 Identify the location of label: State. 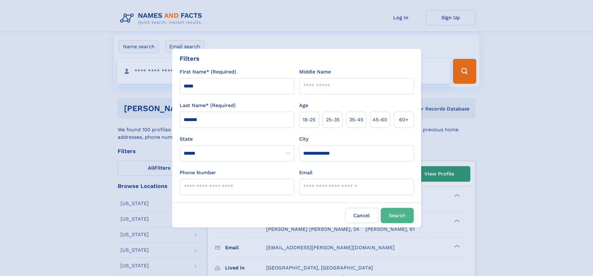
(237, 139).